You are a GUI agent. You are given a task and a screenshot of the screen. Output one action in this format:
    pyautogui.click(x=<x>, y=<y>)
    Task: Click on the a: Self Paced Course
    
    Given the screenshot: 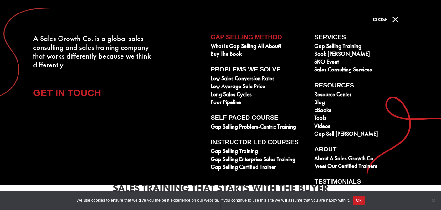 What is the action you would take?
    pyautogui.click(x=259, y=119)
    